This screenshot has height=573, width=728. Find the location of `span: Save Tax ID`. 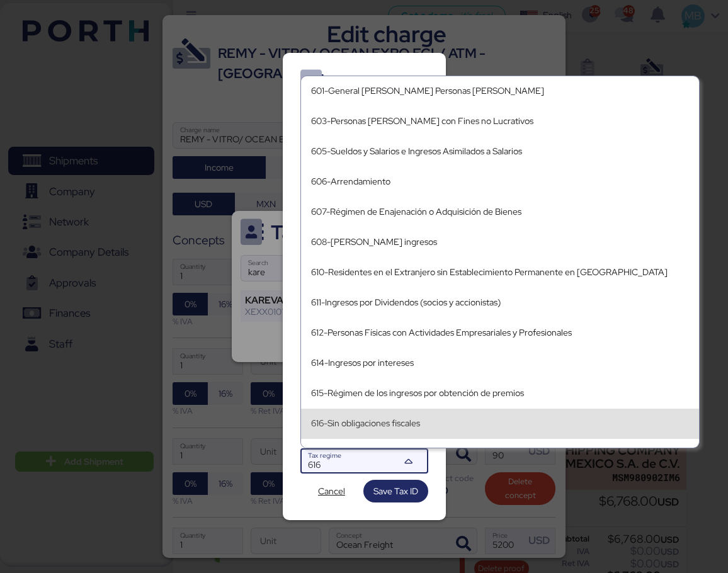

span: Save Tax ID is located at coordinates (396, 491).